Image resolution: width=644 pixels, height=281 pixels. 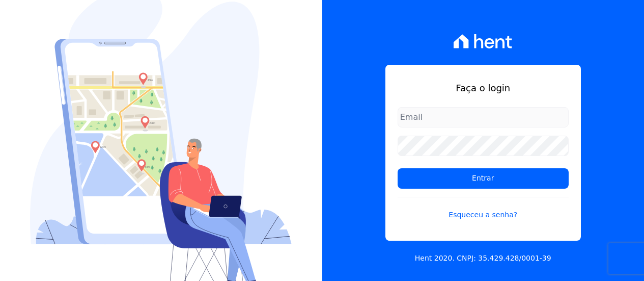 What do you see at coordinates (483, 179) in the screenshot?
I see `input: Entrar` at bounding box center [483, 179].